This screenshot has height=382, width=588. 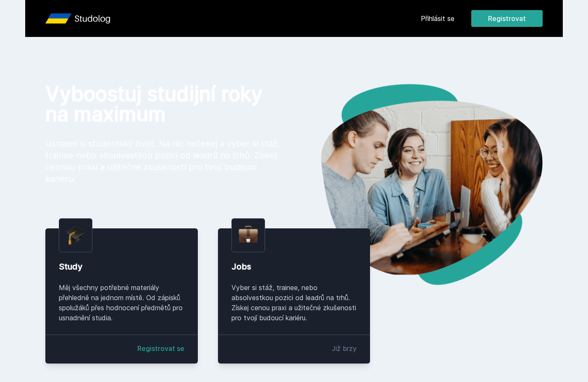 I want to click on h1: Vyboostuj studijní roky na maximum, so click(x=163, y=105).